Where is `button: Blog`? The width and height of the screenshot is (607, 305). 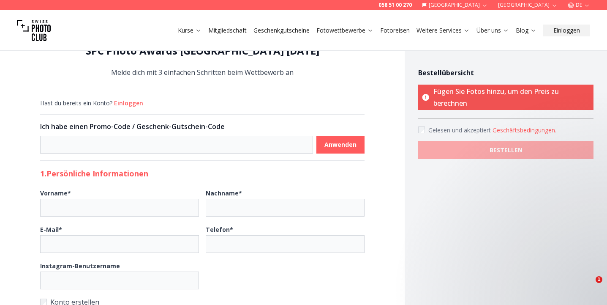 button: Blog is located at coordinates (526, 30).